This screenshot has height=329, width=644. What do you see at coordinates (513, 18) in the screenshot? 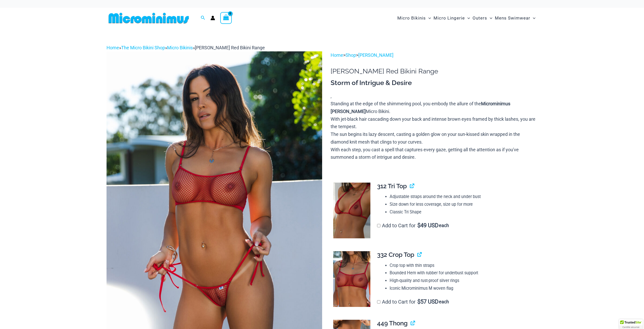
I see `span: Mens Swimwear` at bounding box center [513, 18].